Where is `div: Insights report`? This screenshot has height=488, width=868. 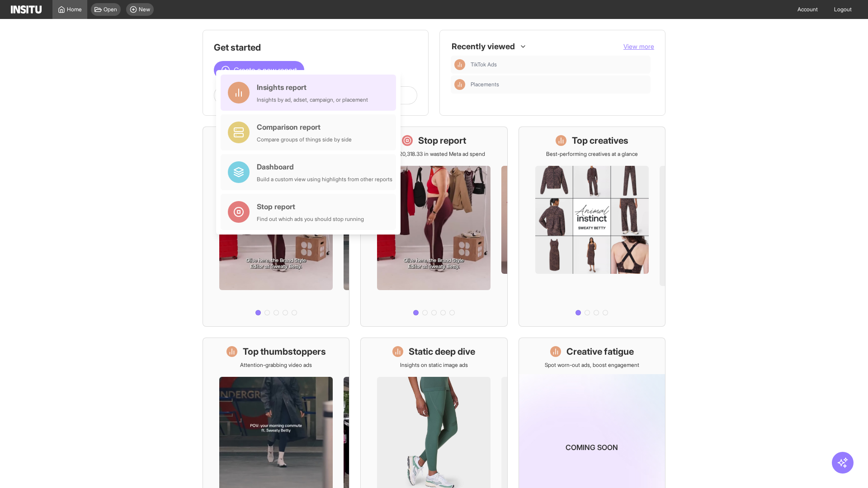 div: Insights report is located at coordinates (312, 87).